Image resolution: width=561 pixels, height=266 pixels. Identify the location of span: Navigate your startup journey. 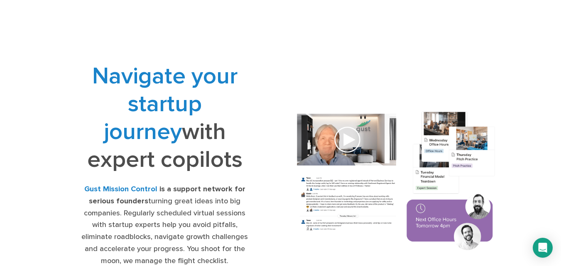
(165, 104).